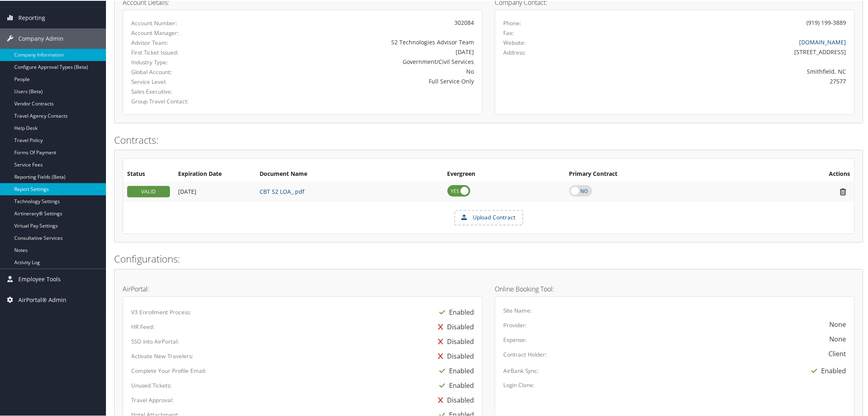  What do you see at coordinates (184, 100) in the screenshot?
I see `label: Group Travel Contact:` at bounding box center [184, 100].